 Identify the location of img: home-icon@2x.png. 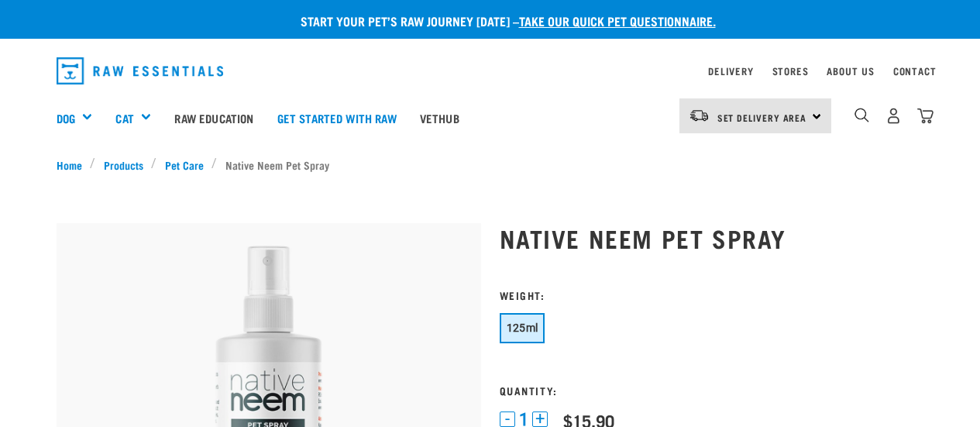
(926, 115).